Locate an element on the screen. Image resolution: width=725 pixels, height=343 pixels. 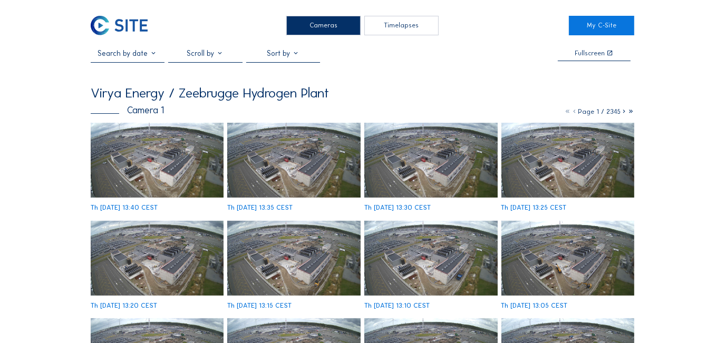
input: Search by date 󰅀 is located at coordinates (128, 53).